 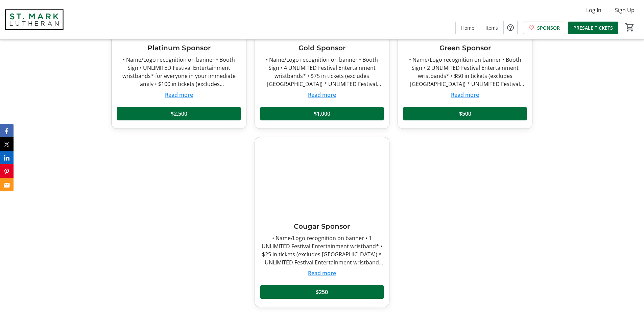 What do you see at coordinates (465, 72) in the screenshot?
I see `div: • Name/Logo recognition on banner • Booth Sign • 2 UNLIMITED Festival Entertainment wristbands* •...` at bounding box center [465, 72].